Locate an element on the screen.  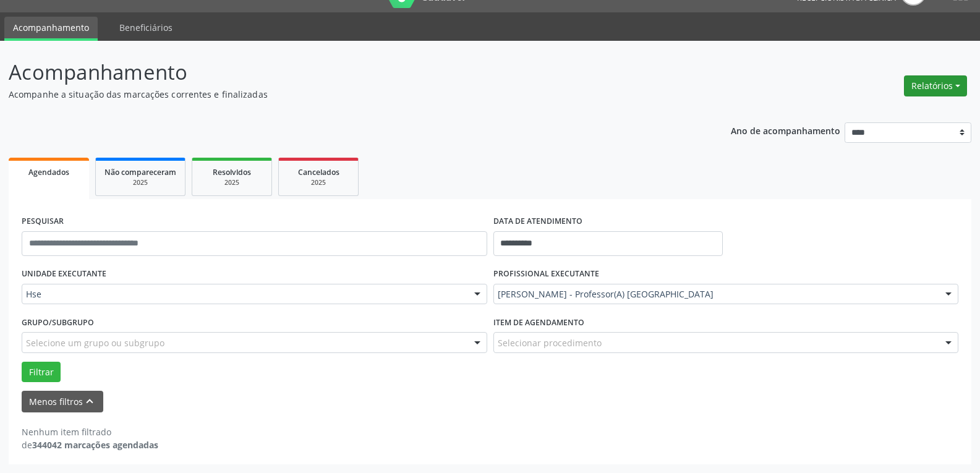
a: Beneficiários is located at coordinates (146, 27).